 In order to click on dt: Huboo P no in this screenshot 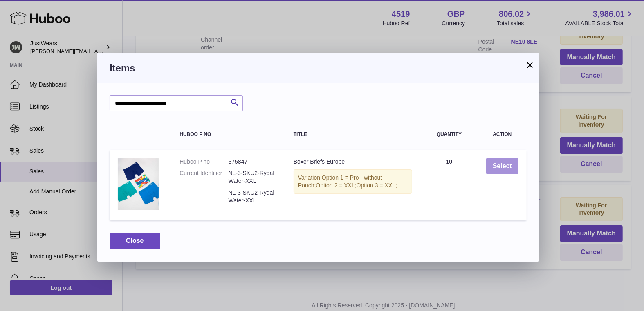, I will do `click(204, 162)`.